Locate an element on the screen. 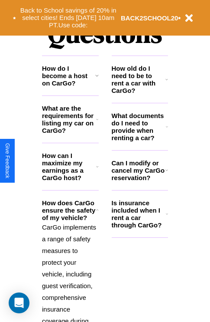 Image resolution: width=210 pixels, height=322 pixels. h3: What are the requirements for listing my car on CarGo? is located at coordinates (69, 119).